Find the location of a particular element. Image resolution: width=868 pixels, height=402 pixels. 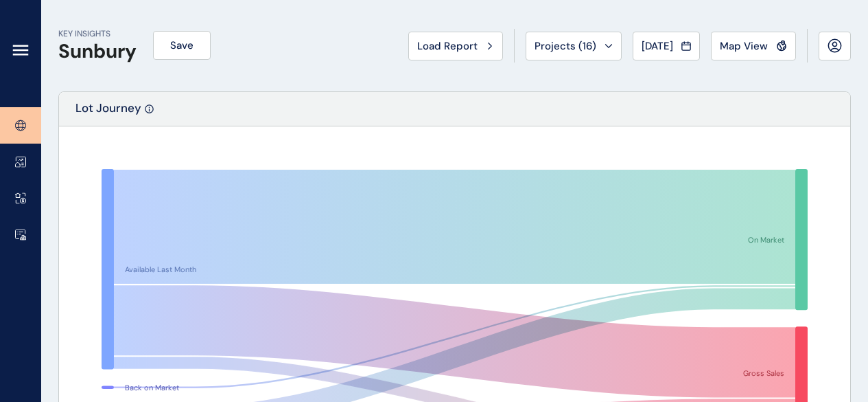

button: Save is located at coordinates (182, 45).